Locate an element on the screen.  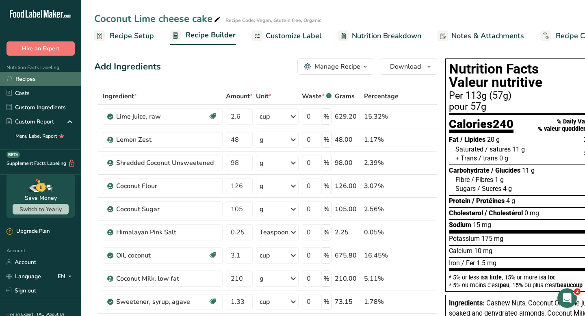
span: 175 mg is located at coordinates (492, 238).